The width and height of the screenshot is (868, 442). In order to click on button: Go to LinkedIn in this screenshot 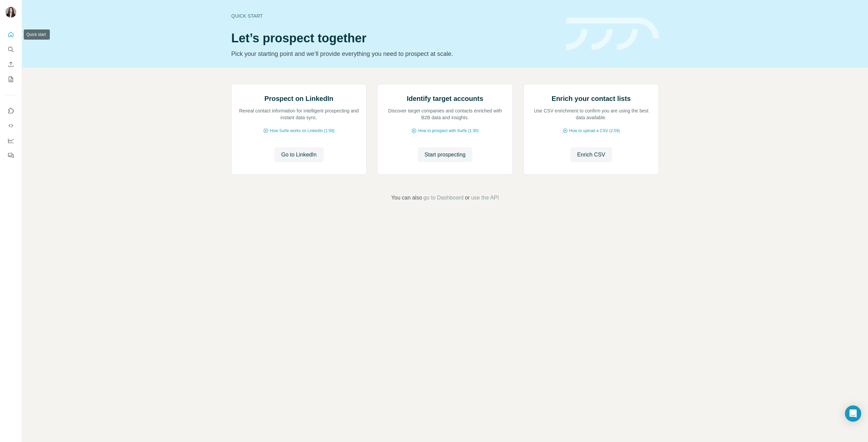, I will do `click(299, 155)`.